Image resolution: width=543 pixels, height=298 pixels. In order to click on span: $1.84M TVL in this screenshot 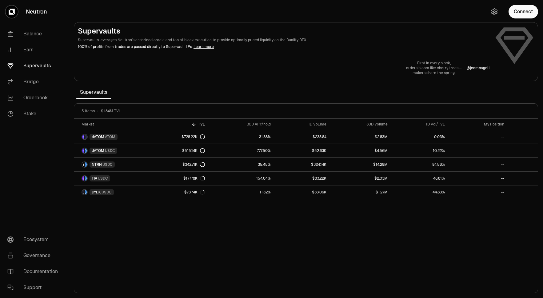, I will do `click(111, 111)`.